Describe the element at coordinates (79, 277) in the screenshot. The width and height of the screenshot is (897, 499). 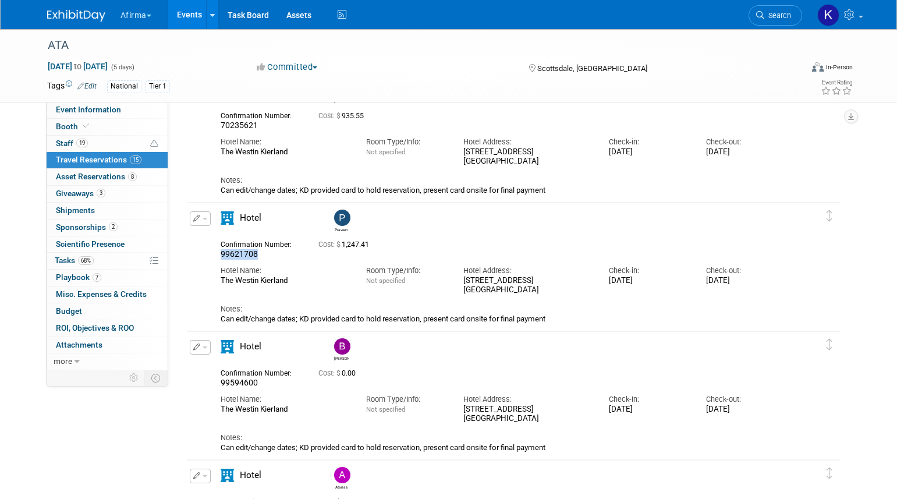
I see `span: Playbook` at that location.